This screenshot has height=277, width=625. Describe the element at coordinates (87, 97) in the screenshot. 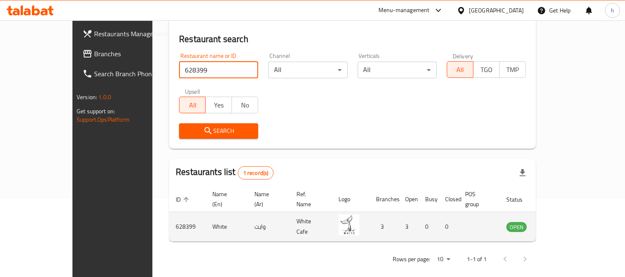

I see `span: Version:` at that location.